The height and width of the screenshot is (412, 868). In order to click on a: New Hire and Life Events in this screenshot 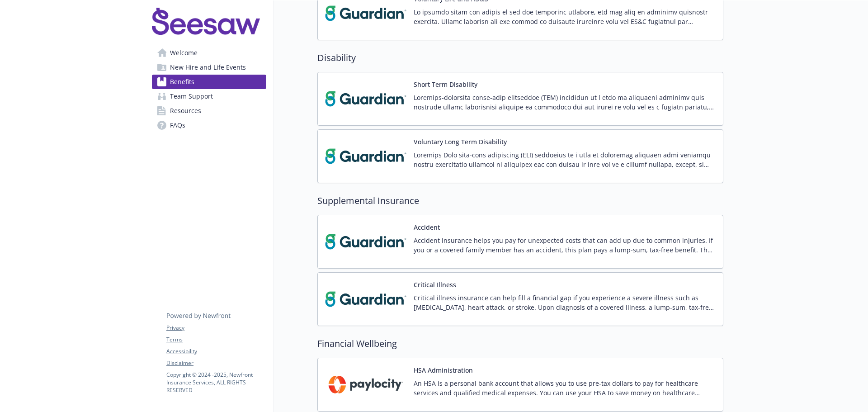, I will do `click(209, 68)`.